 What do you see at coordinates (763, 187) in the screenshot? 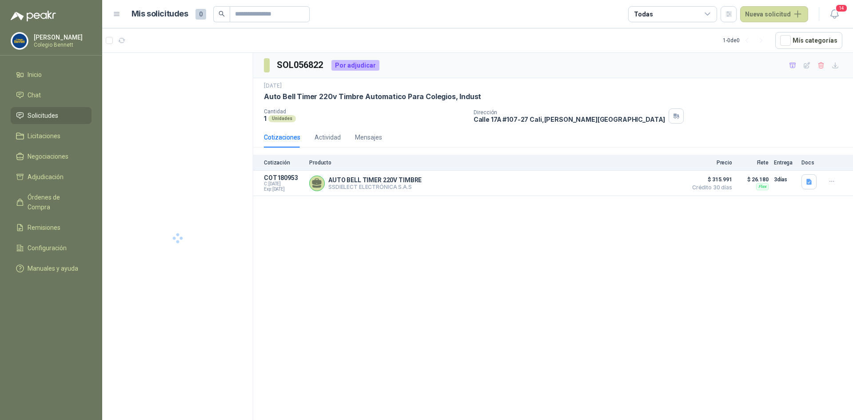
I see `div: Flex` at bounding box center [763, 187].